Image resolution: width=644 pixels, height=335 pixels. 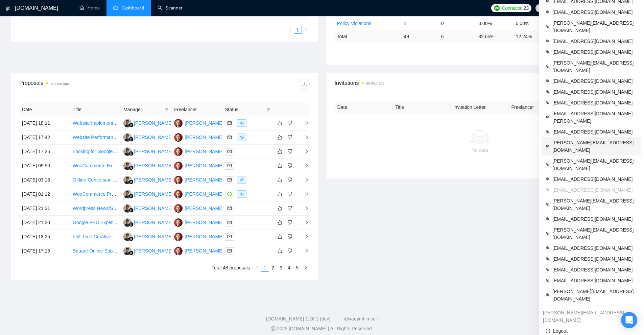 I want to click on a: 4, so click(x=290, y=268).